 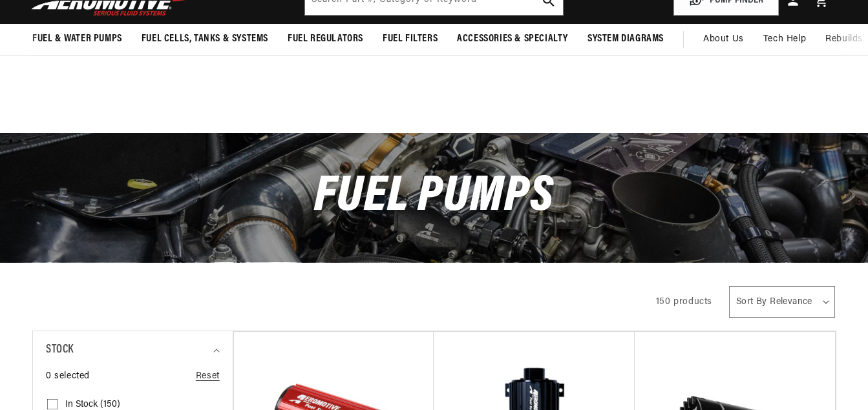 What do you see at coordinates (410, 39) in the screenshot?
I see `span: Fuel Filters` at bounding box center [410, 39].